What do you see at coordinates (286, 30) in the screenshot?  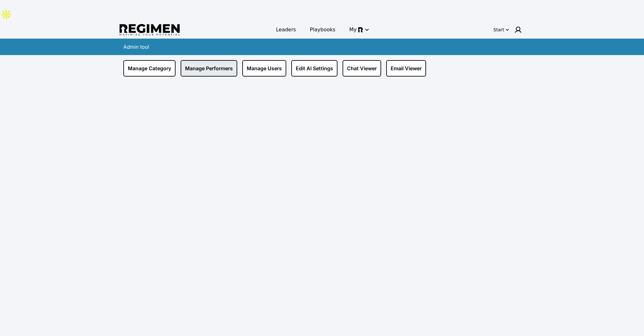 I see `span: Leaders` at bounding box center [286, 30].